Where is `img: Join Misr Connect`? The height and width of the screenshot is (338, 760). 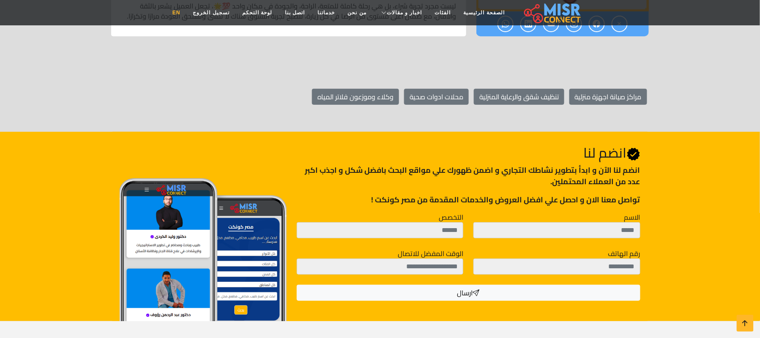
img: Join Misr Connect is located at coordinates (203, 256).